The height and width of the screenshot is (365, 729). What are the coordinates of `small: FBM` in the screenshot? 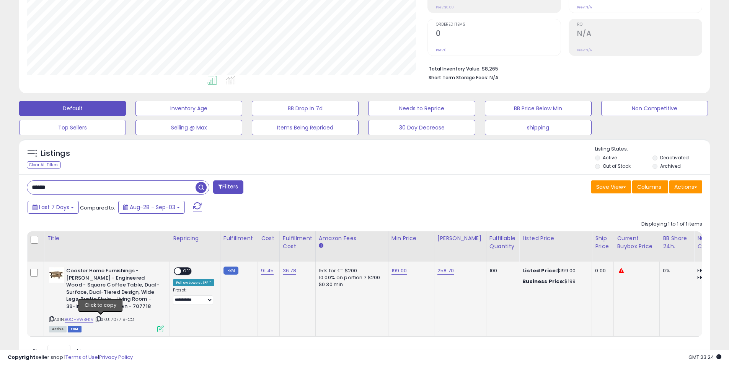 It's located at (231, 270).